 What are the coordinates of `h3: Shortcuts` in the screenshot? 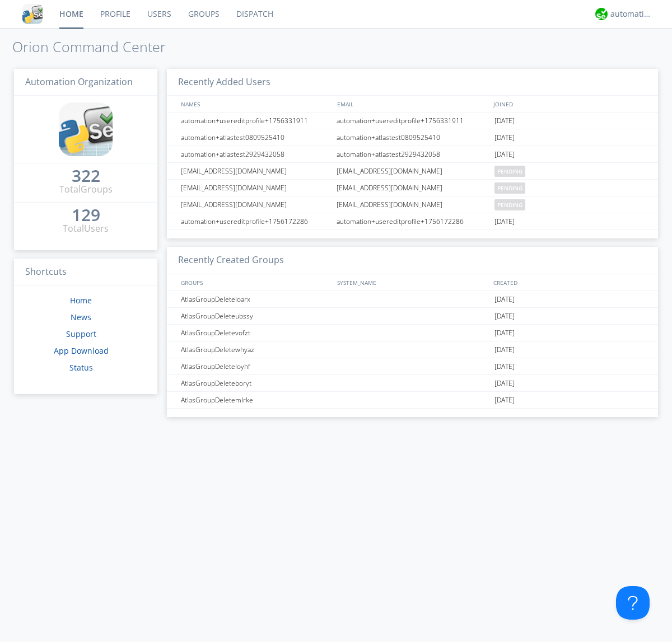 It's located at (86, 272).